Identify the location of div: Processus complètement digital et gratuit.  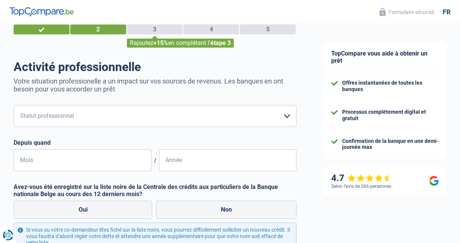
(391, 115).